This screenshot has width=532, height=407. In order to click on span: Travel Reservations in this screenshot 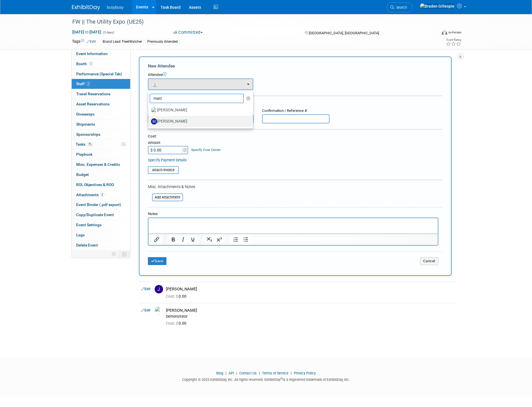, I will do `click(93, 94)`.